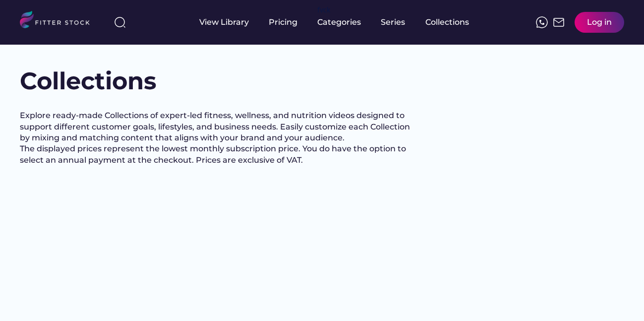 This screenshot has width=644, height=321. What do you see at coordinates (600, 23) in the screenshot?
I see `div: Log in` at bounding box center [600, 23].